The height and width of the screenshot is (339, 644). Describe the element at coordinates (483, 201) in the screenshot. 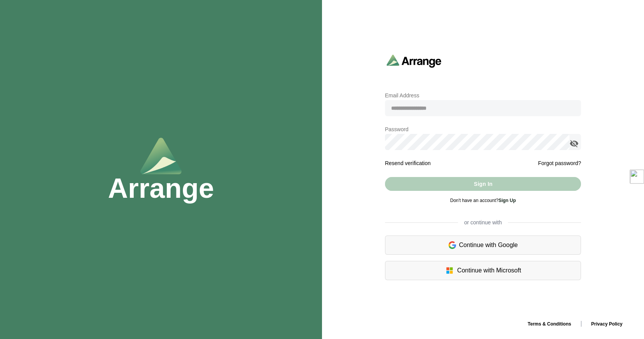

I see `span: Don't have an account?` at that location.